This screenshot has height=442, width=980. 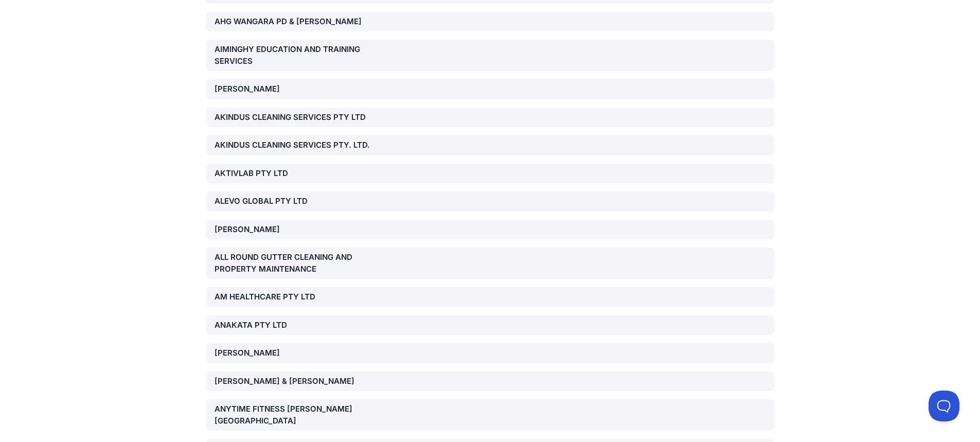 What do you see at coordinates (490, 297) in the screenshot?
I see `a: AM HEALTHCARE PTY LTD` at bounding box center [490, 297].